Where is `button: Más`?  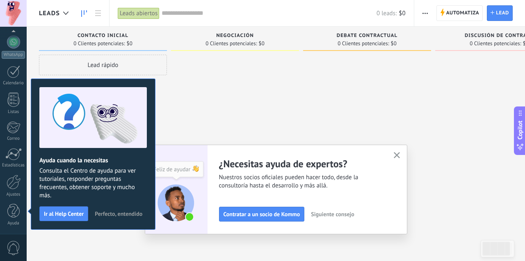 button: Más is located at coordinates (425, 13).